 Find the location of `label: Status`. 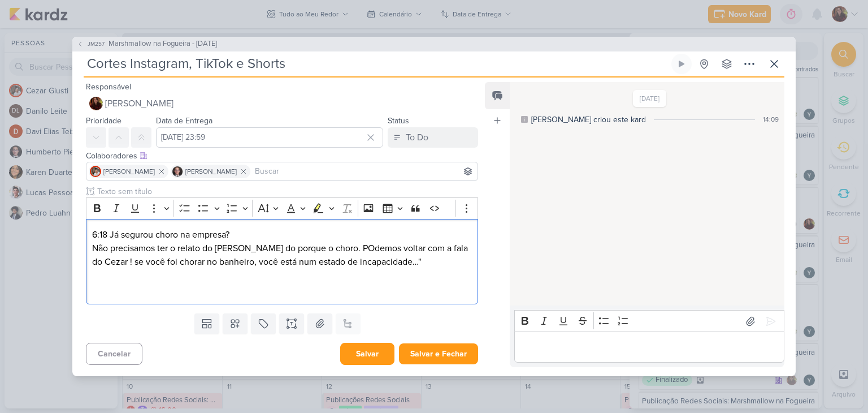

label: Status is located at coordinates (399, 121).